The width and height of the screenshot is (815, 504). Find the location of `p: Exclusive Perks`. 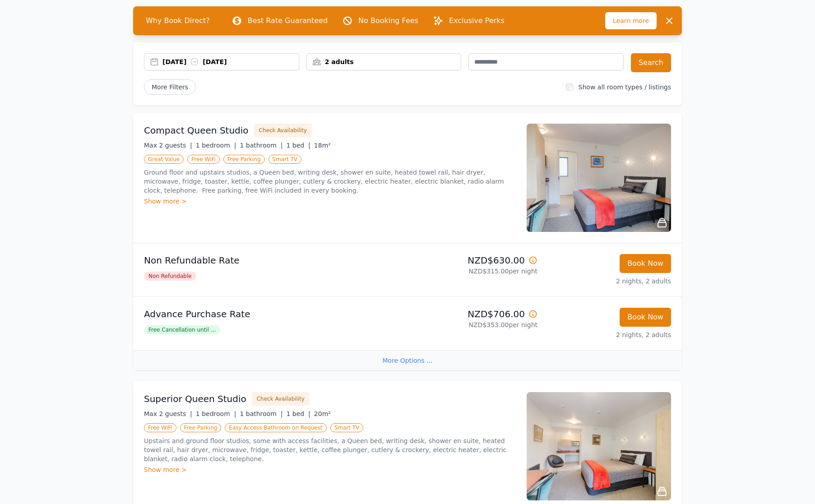

p: Exclusive Perks is located at coordinates (477, 21).